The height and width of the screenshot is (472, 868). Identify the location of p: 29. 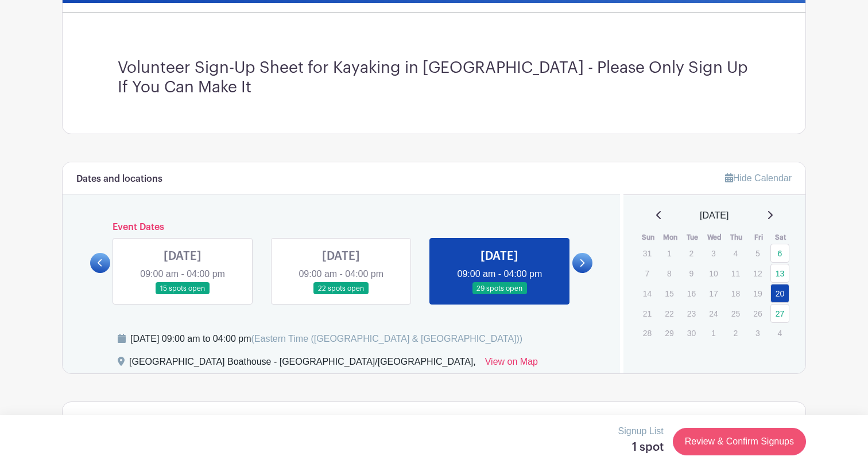
(668, 333).